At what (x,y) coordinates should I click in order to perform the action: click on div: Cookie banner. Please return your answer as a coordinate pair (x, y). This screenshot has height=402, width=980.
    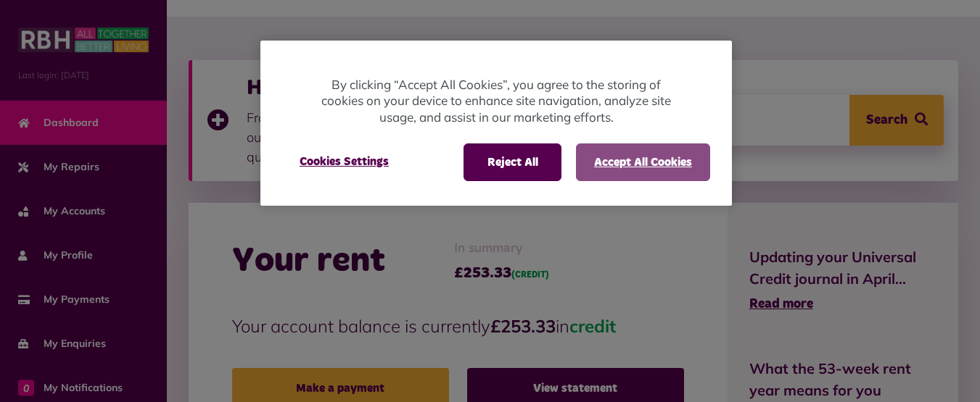
    Looking at the image, I should click on (496, 124).